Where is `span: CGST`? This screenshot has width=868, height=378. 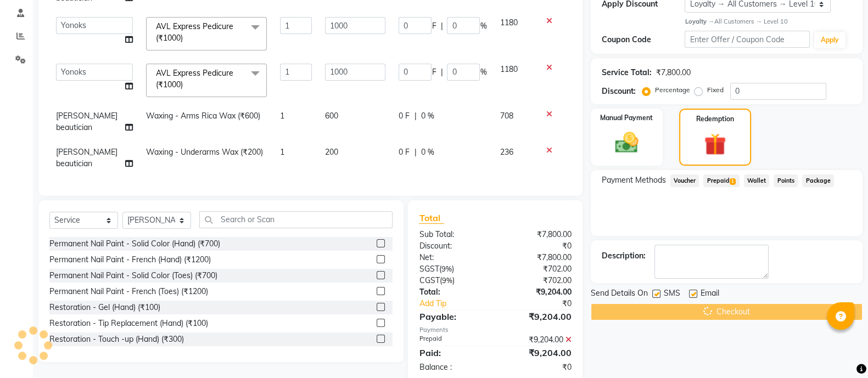 span: CGST is located at coordinates (429, 280).